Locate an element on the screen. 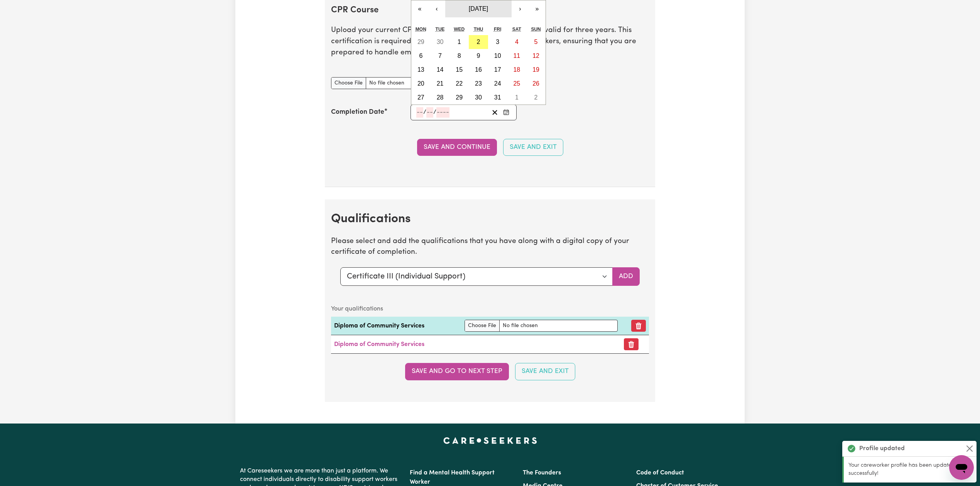  button: October 22, 2025 is located at coordinates (460, 84).